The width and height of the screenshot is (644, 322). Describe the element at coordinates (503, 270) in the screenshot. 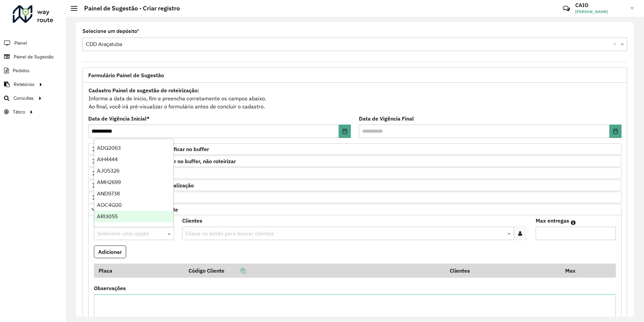

I see `th: Clientes` at that location.